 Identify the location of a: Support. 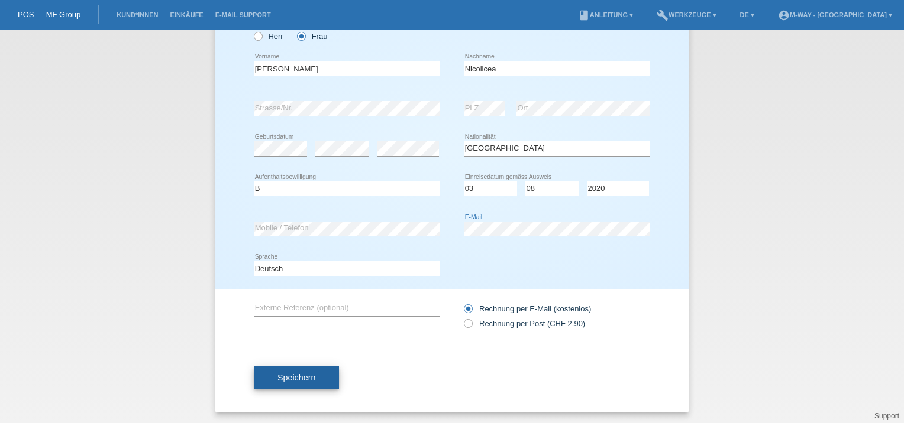
(886, 416).